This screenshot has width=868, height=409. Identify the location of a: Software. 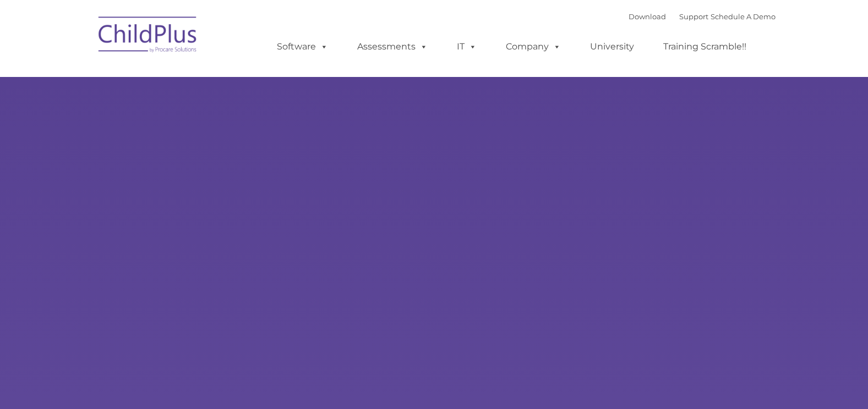
(302, 46).